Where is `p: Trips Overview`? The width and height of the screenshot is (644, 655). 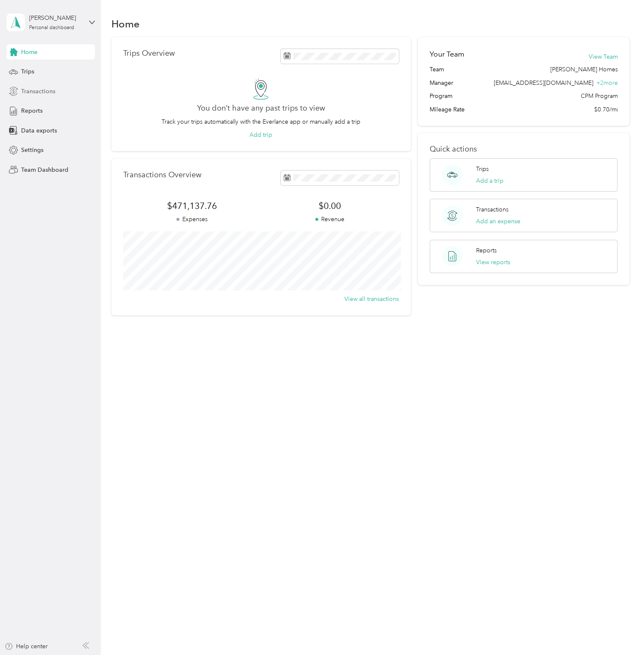
p: Trips Overview is located at coordinates (149, 53).